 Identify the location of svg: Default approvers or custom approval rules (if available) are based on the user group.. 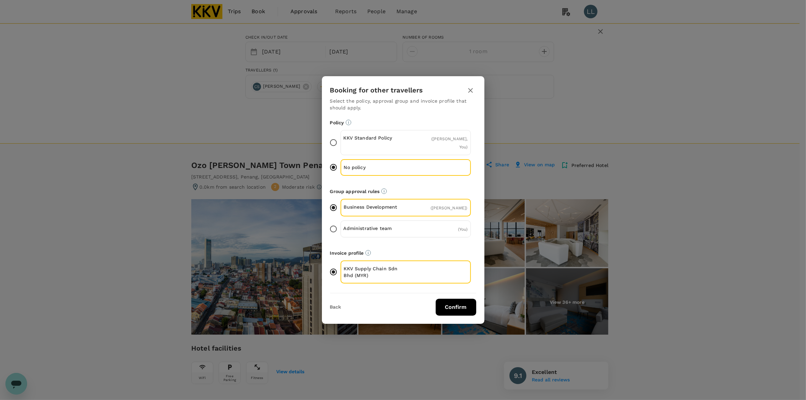
(384, 191).